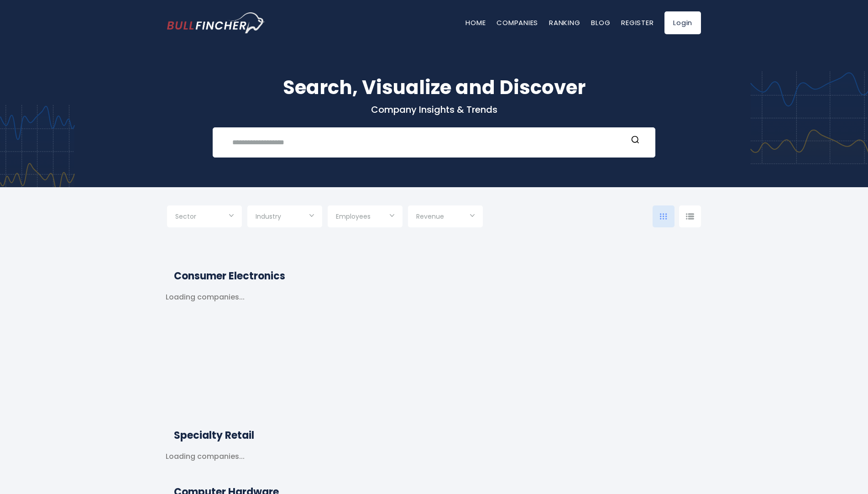 Image resolution: width=868 pixels, height=494 pixels. I want to click on h1: Search, Visualize and Discover, so click(434, 87).